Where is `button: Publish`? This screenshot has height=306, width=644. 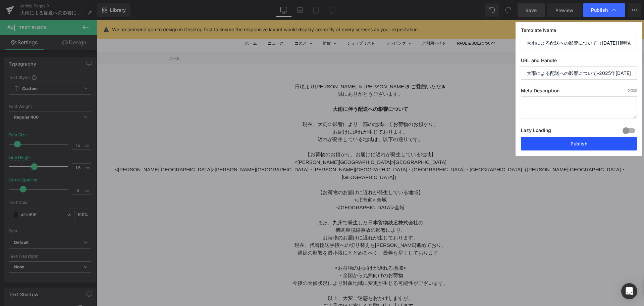
button: Publish is located at coordinates (579, 144).